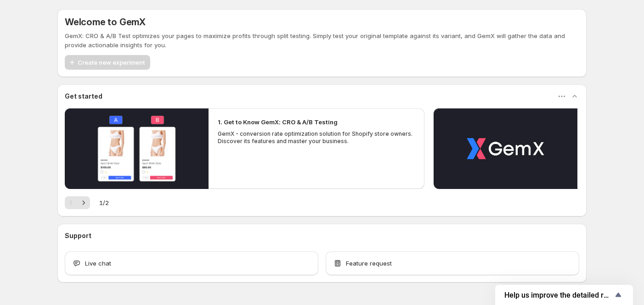 This screenshot has width=644, height=305. Describe the element at coordinates (105, 22) in the screenshot. I see `h5: Welcome to GemX` at that location.